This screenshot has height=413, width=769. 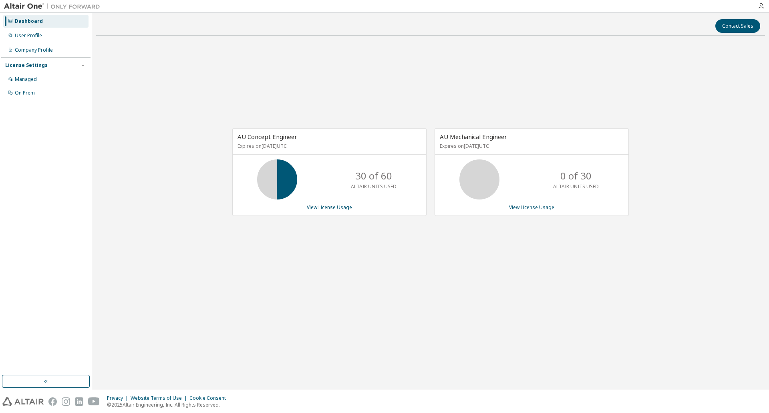 I want to click on p: 0 of 30, so click(x=576, y=176).